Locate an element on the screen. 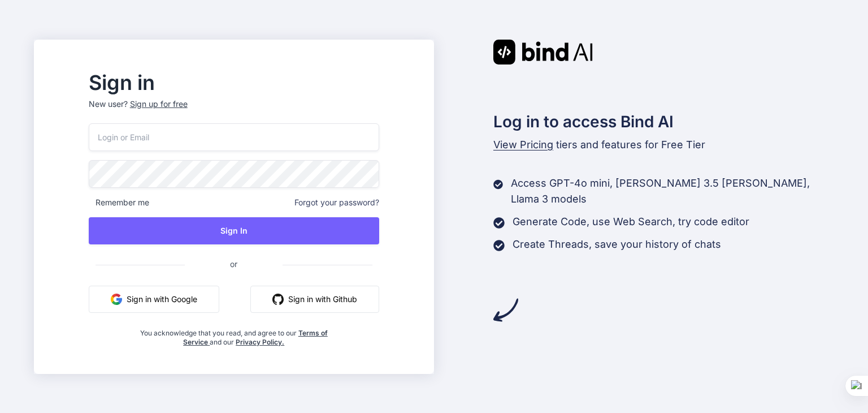  a: Privacy Policy. is located at coordinates (260, 342).